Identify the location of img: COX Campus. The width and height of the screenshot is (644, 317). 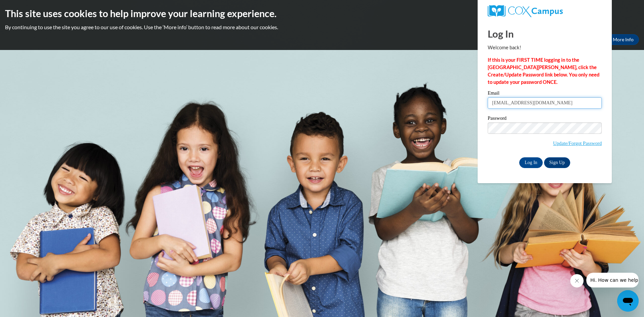
(526, 11).